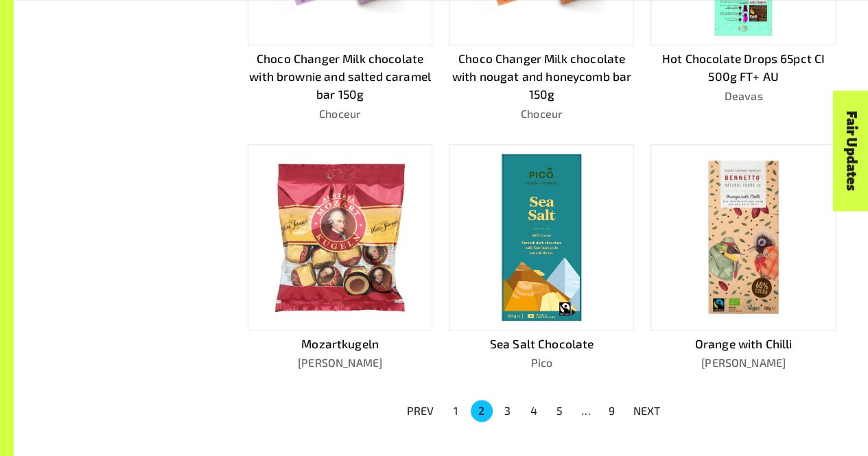 The width and height of the screenshot is (868, 456). Describe the element at coordinates (743, 344) in the screenshot. I see `p: Orange with Chilli` at that location.